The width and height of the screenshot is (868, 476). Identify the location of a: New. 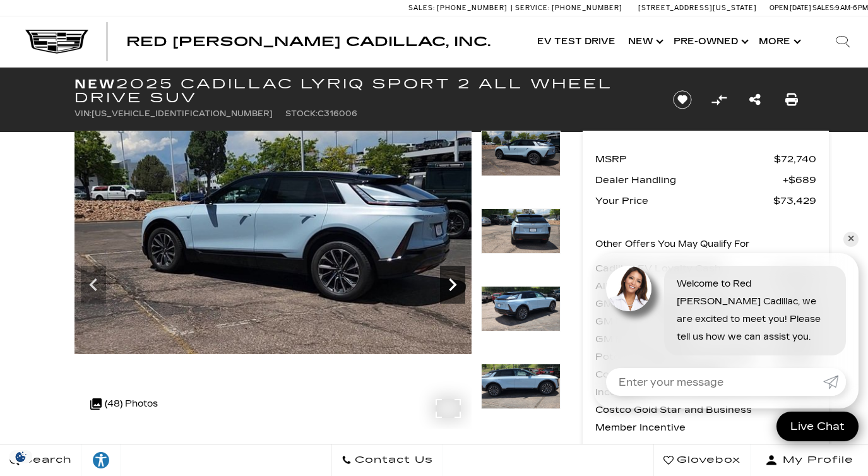
(644, 42).